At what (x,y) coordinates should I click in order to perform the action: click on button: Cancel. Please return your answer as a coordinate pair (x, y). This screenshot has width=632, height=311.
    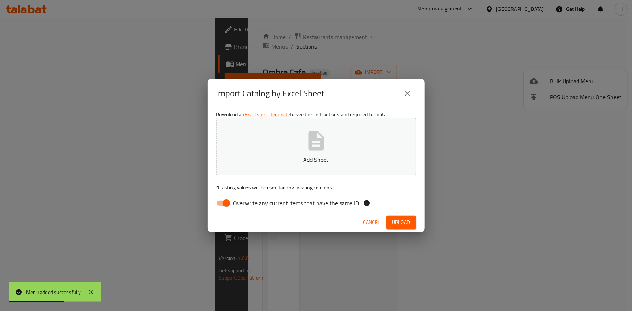
    Looking at the image, I should click on (372, 222).